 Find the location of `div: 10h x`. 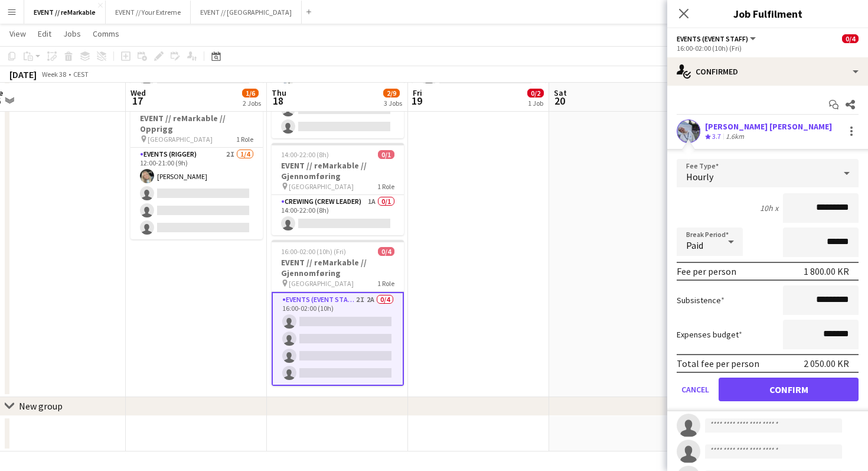

div: 10h x is located at coordinates (769, 208).